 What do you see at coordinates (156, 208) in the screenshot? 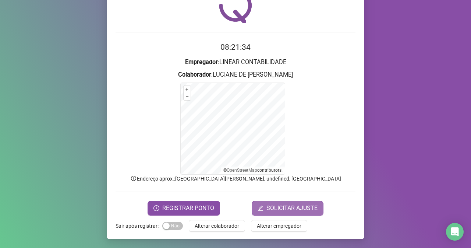
I see `span: clock-circle` at bounding box center [156, 208].